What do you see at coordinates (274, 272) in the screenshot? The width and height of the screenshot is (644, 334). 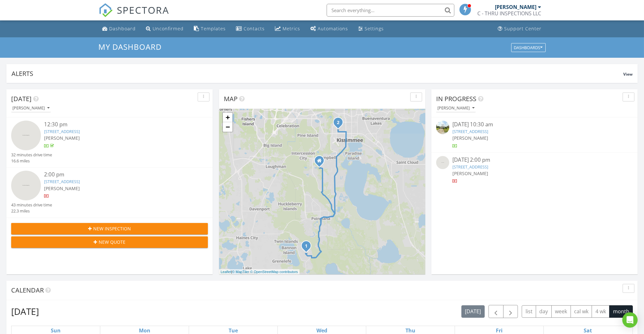 I see `a: © OpenStreetMap contributors` at bounding box center [274, 272].